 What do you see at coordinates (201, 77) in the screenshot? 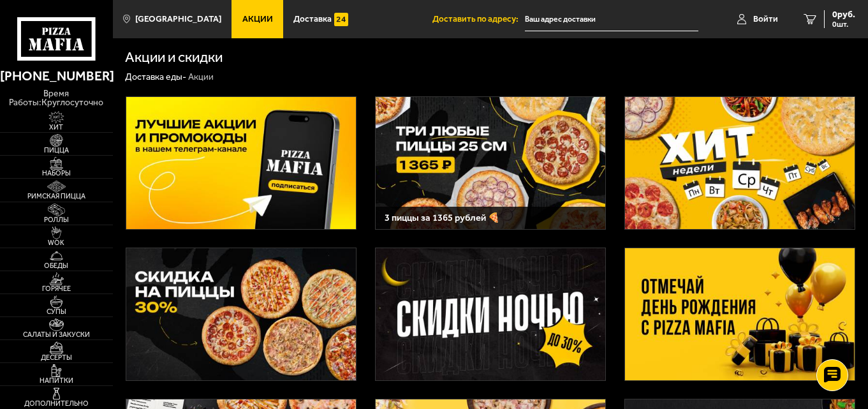
I see `div: Акции` at bounding box center [201, 77].